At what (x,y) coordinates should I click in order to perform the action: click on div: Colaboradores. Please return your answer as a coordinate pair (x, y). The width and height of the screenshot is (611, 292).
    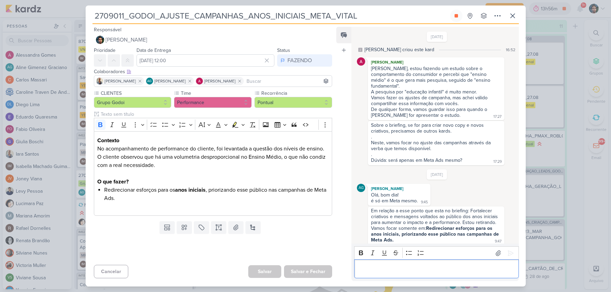
    Looking at the image, I should click on (213, 71).